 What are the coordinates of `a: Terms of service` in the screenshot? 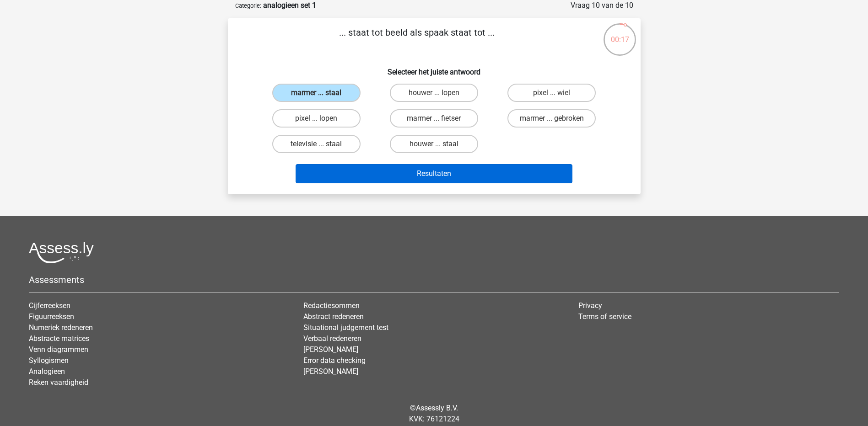 It's located at (605, 316).